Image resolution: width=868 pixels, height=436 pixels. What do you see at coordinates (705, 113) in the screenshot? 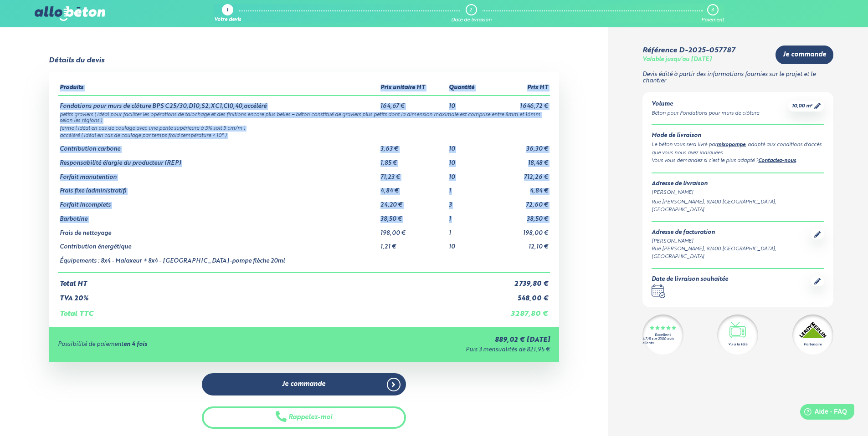
I see `div: Béton pour Fondations pour murs de clôture` at bounding box center [705, 113].